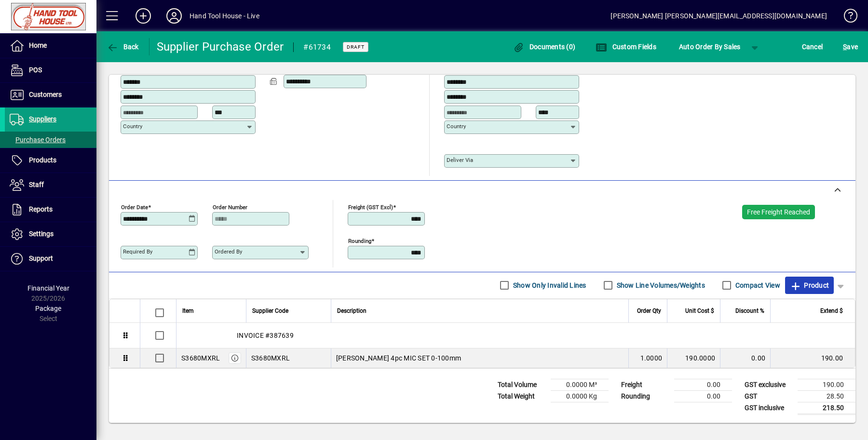  I want to click on span: Draft, so click(356, 47).